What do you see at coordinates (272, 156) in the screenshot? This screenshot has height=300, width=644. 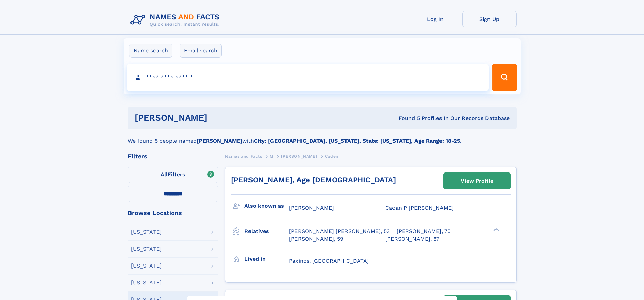 I see `a: M` at bounding box center [272, 156].